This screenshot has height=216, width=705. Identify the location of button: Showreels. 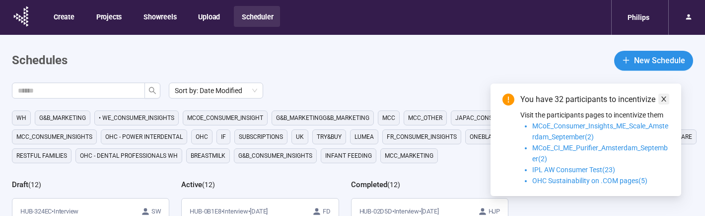
(159, 16).